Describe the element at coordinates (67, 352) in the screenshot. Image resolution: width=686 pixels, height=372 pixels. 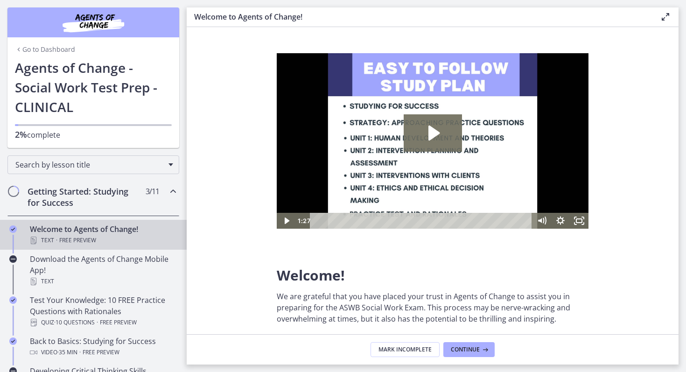
I see `span: · 35 min` at that location.